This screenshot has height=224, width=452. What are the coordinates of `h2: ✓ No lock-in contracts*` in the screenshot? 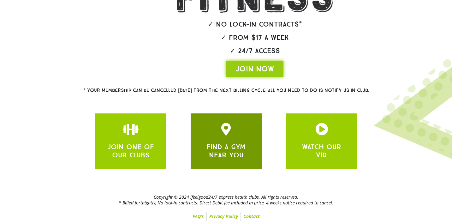 It's located at (255, 24).